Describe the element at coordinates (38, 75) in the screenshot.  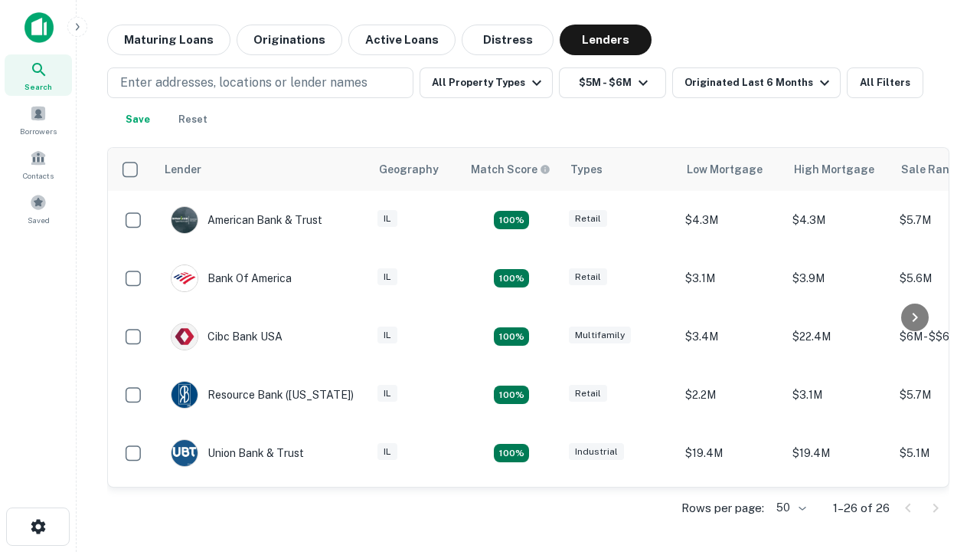
I see `a: Search` at that location.